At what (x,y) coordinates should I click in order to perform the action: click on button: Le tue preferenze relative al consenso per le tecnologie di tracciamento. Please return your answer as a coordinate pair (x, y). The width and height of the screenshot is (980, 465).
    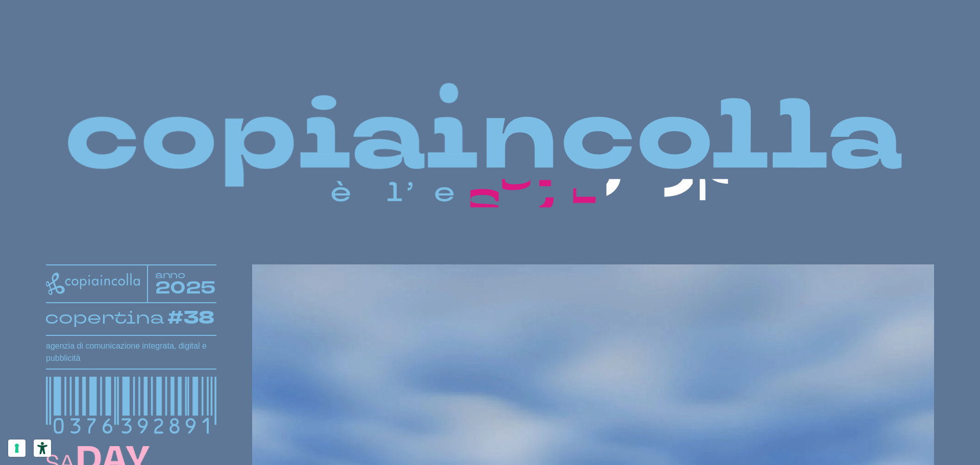
    Looking at the image, I should click on (17, 449).